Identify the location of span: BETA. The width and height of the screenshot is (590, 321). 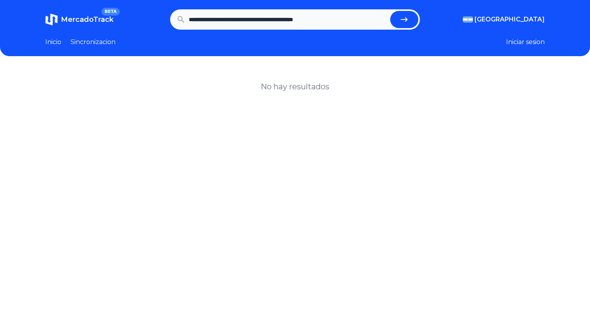
(110, 12).